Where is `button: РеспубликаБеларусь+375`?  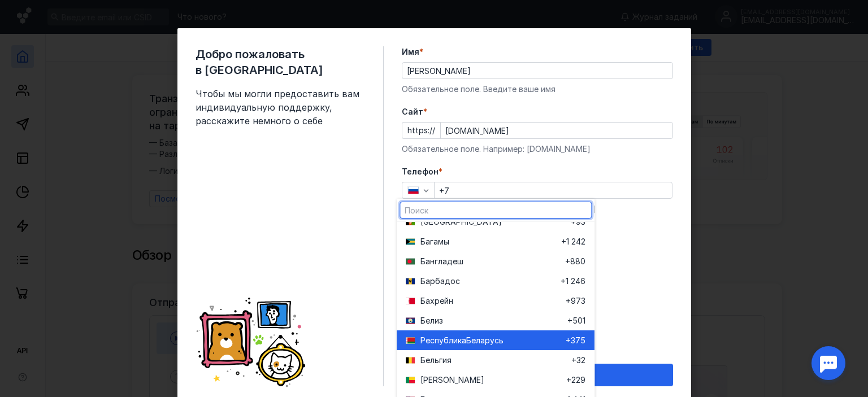
button: РеспубликаБеларусь+375 is located at coordinates (495, 340).